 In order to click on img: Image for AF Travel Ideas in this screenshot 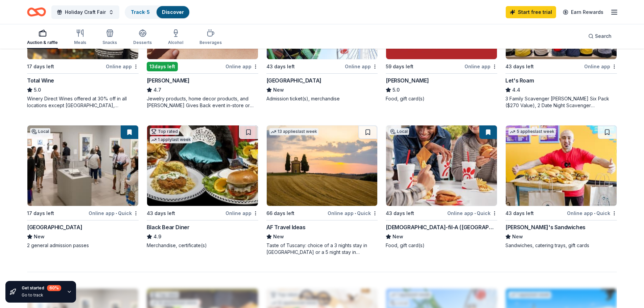, I will do `click(322, 166)`.